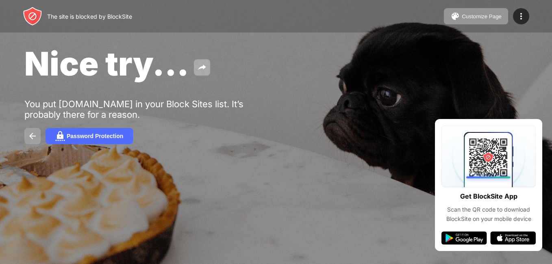 This screenshot has width=552, height=264. Describe the element at coordinates (33, 16) in the screenshot. I see `img: header-logo.svg` at that location.